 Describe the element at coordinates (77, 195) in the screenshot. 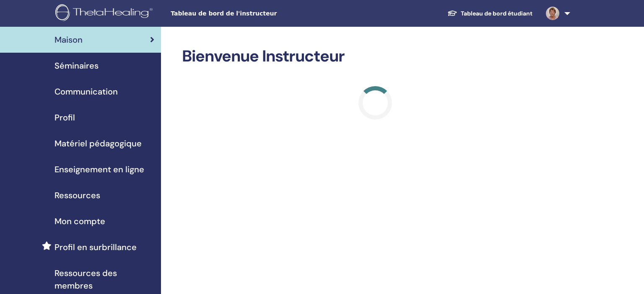

I see `span: Ressources` at that location.